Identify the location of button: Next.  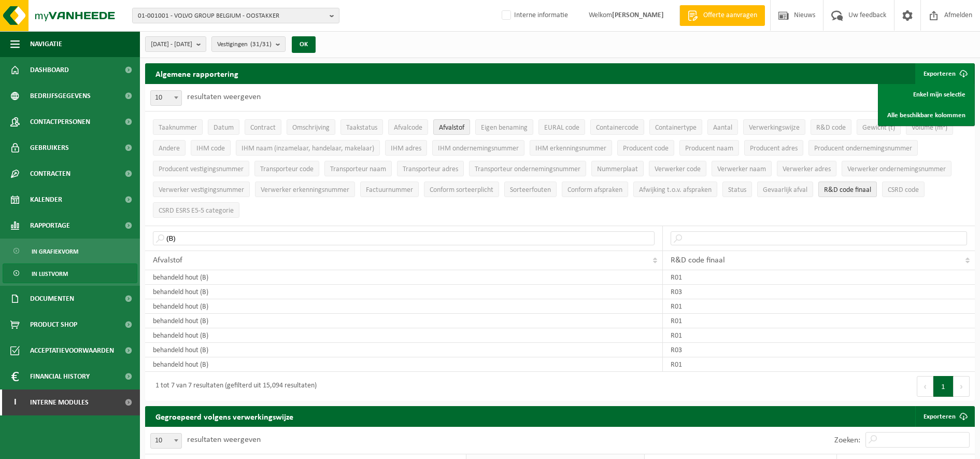
(961, 386).